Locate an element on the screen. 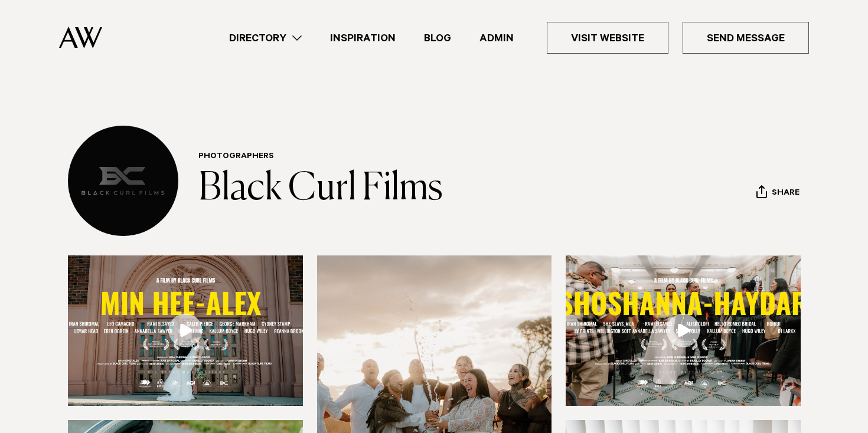  a: Send Message is located at coordinates (746, 37).